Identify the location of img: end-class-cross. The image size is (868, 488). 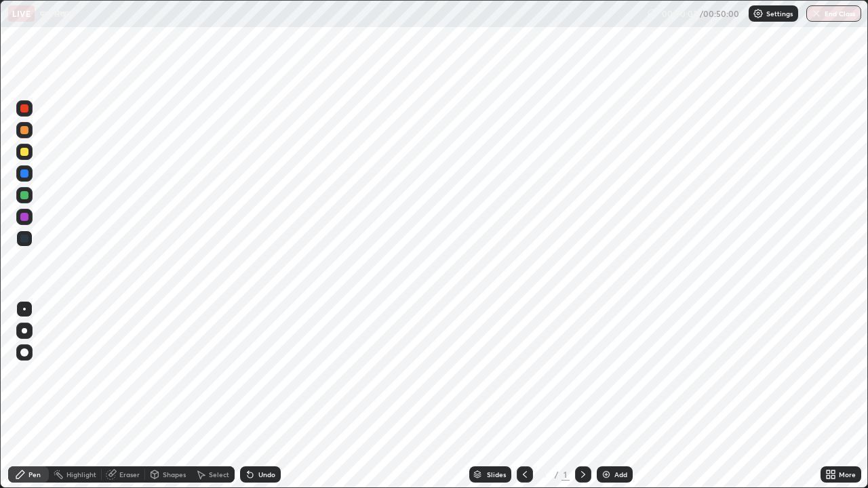
(816, 13).